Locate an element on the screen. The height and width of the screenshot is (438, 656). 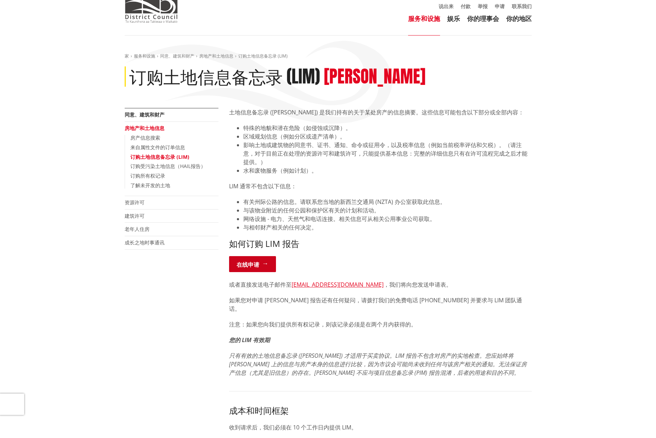
font: 房产信息搜索 is located at coordinates (145, 138).